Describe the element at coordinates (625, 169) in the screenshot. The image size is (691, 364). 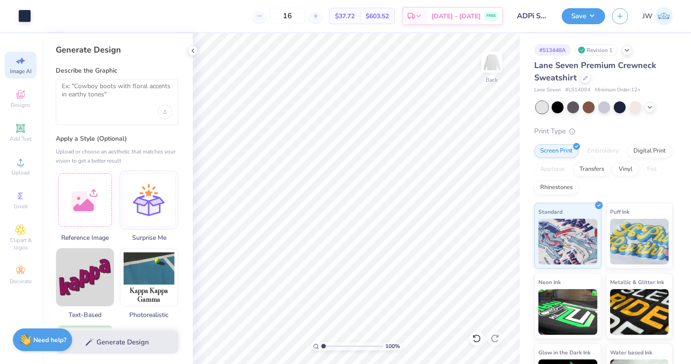
I see `div: Vinyl` at that location.